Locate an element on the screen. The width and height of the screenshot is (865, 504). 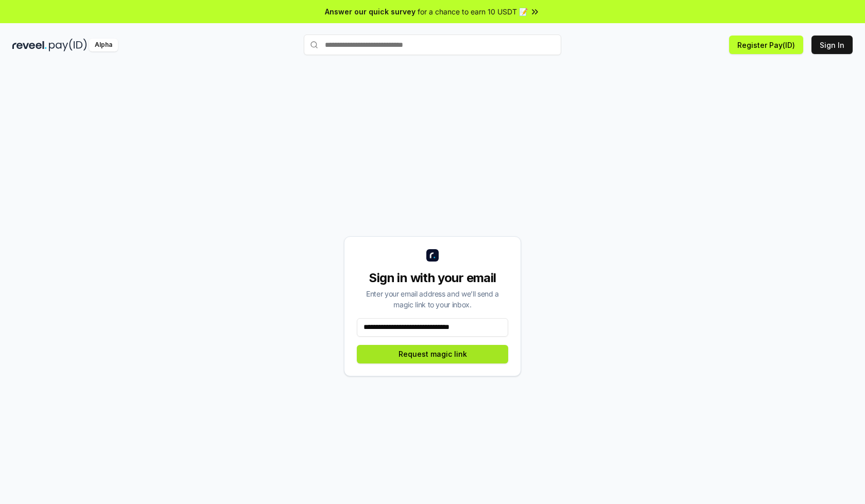
img: logo_small is located at coordinates (432, 255).